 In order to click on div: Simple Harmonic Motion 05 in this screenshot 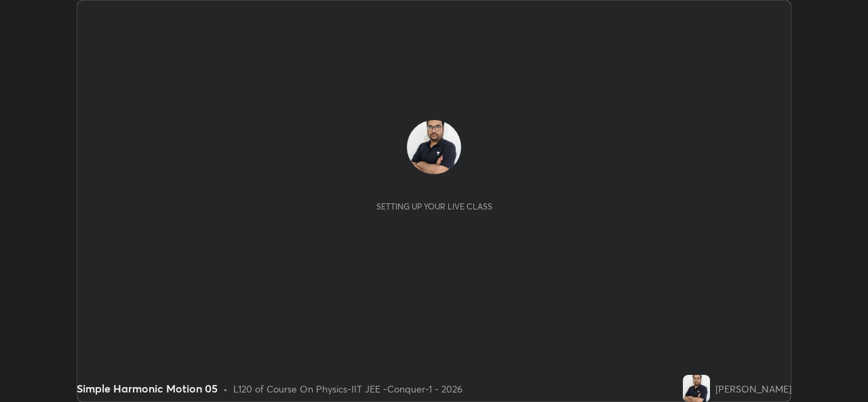, I will do `click(147, 388)`.